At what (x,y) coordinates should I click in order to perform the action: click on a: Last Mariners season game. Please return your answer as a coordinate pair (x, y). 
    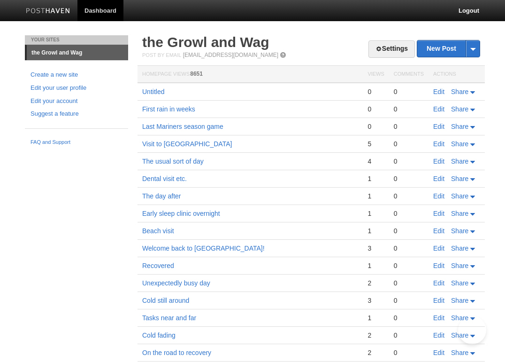
    Looking at the image, I should click on (183, 126).